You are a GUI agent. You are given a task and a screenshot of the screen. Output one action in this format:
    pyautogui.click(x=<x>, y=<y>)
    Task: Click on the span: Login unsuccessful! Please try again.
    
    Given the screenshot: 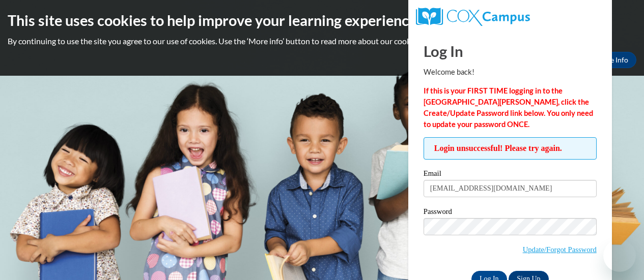 What is the action you would take?
    pyautogui.click(x=510, y=149)
    